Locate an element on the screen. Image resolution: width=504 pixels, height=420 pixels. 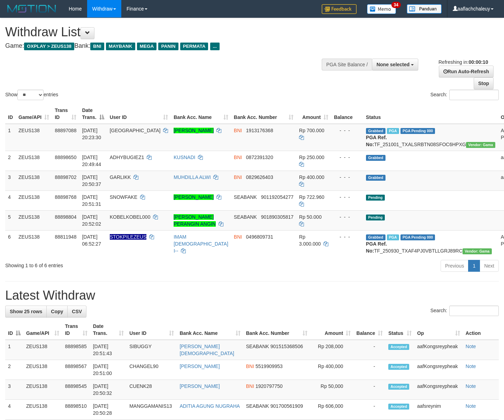
td: 4 is located at coordinates (11, 200).